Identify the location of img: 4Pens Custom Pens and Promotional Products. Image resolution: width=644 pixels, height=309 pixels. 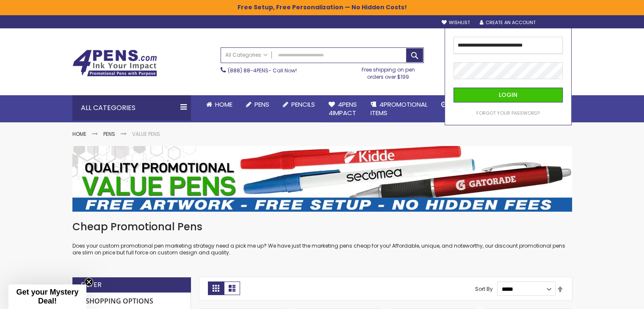
(115, 63).